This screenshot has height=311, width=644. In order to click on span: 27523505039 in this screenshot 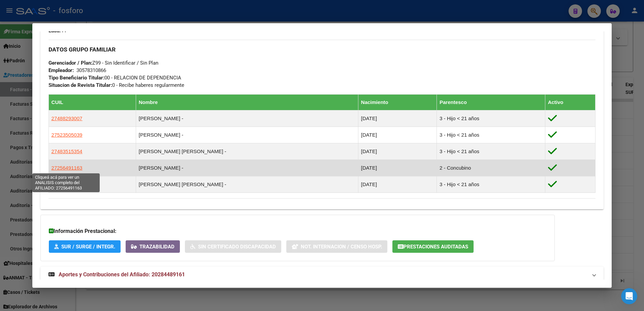, I will do `click(67, 135)`.